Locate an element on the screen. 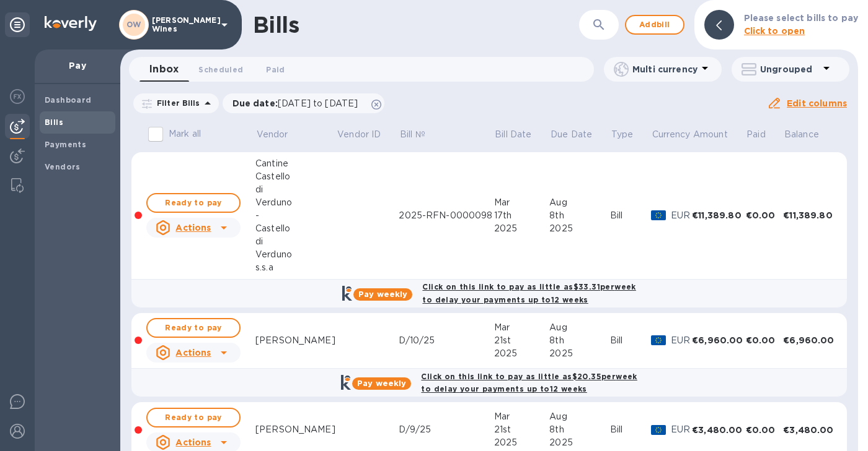 The height and width of the screenshot is (451, 868). u: Edit columns is located at coordinates (816, 103).